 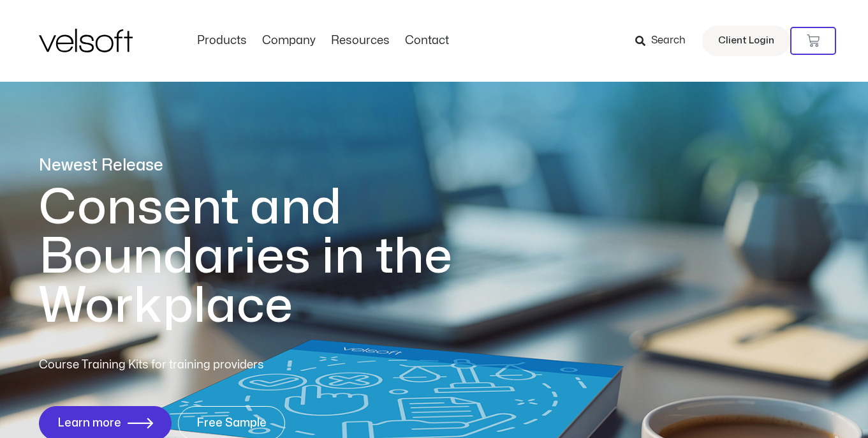 I want to click on p: Course Training Kits for training providers, so click(x=198, y=365).